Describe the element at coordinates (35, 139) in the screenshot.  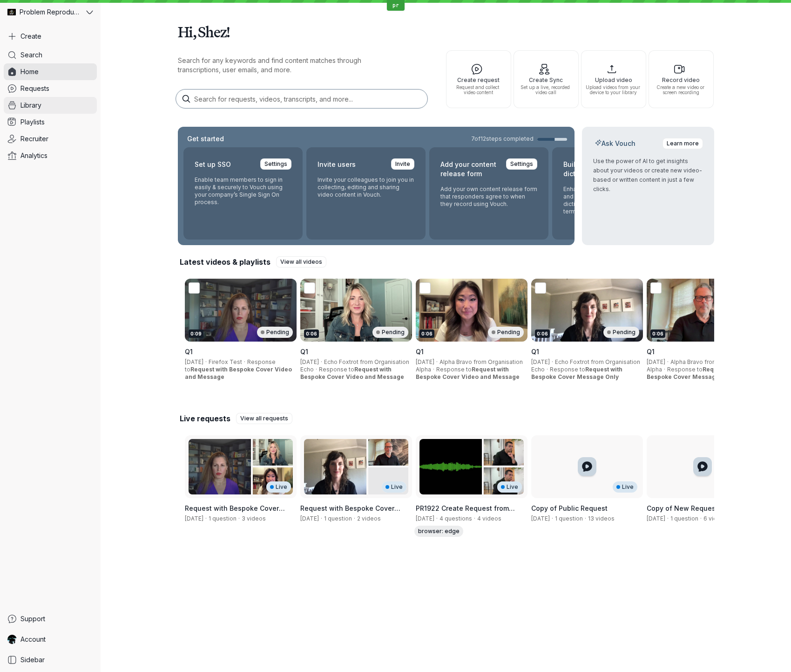
I see `span: Recruiter` at that location.